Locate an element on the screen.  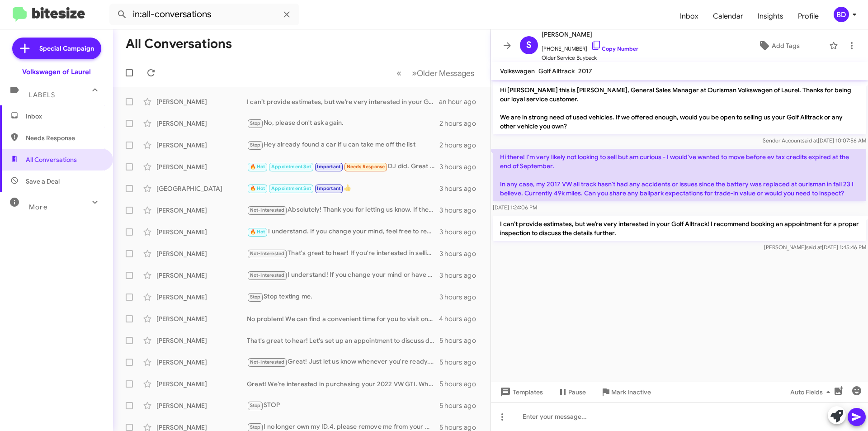
button: BD is located at coordinates (842, 14).